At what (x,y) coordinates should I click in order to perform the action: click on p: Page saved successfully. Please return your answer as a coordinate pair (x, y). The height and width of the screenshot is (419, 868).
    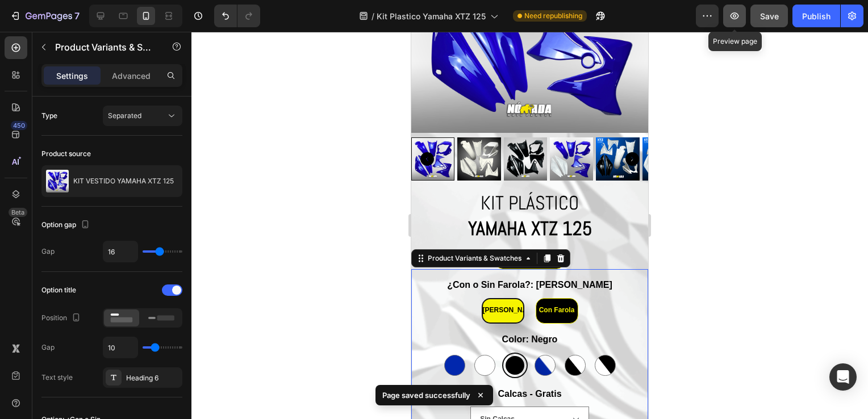
    Looking at the image, I should click on (426, 395).